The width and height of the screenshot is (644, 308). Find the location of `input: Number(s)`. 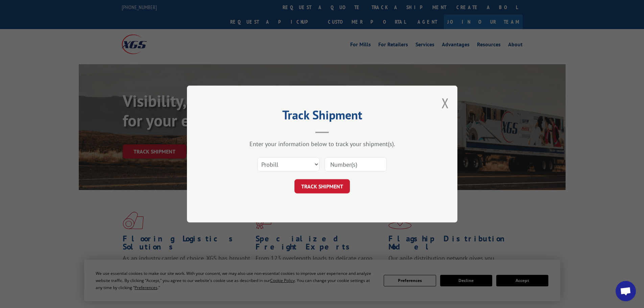

input: Number(s) is located at coordinates (355, 164).